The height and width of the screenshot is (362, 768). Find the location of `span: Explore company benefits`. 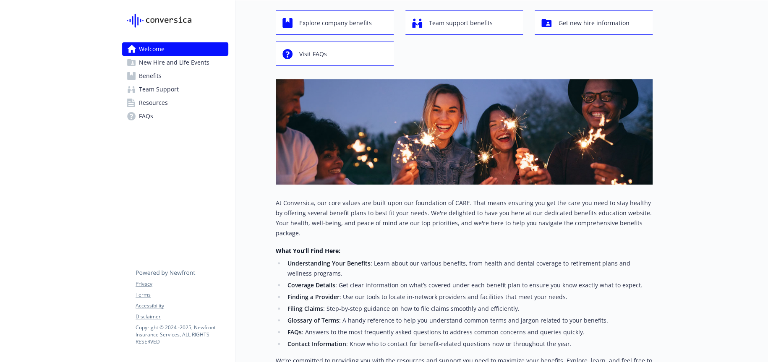

span: Explore company benefits is located at coordinates (335, 23).